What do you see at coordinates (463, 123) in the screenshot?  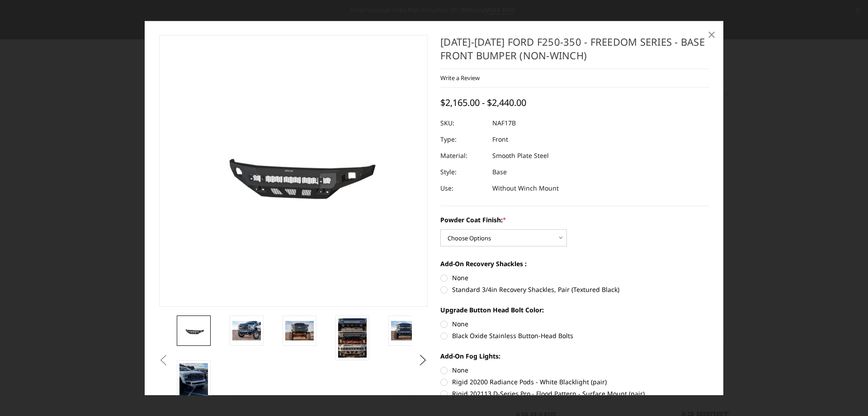 I see `dt: SKU:` at bounding box center [463, 123].